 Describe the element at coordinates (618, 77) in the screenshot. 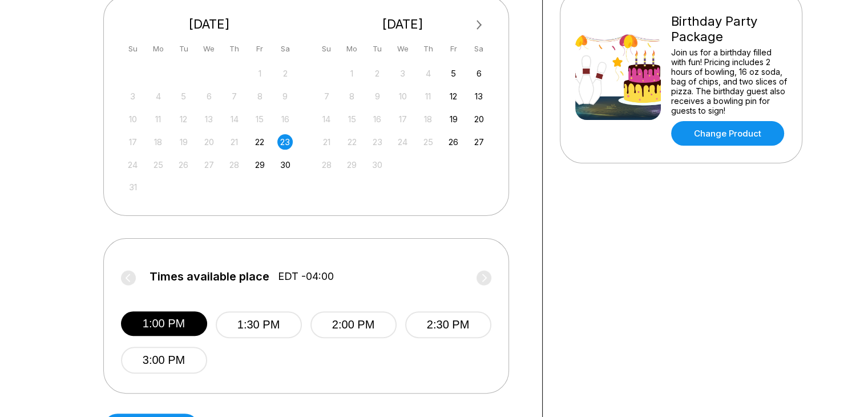

I see `img: Birthday Party Package` at that location.